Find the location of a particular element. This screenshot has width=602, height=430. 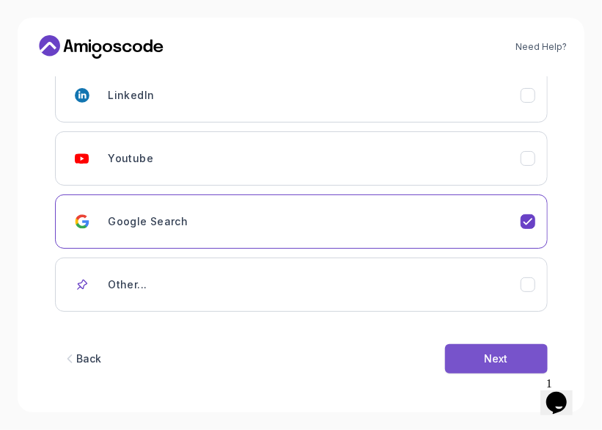

div: Next is located at coordinates (497, 359).